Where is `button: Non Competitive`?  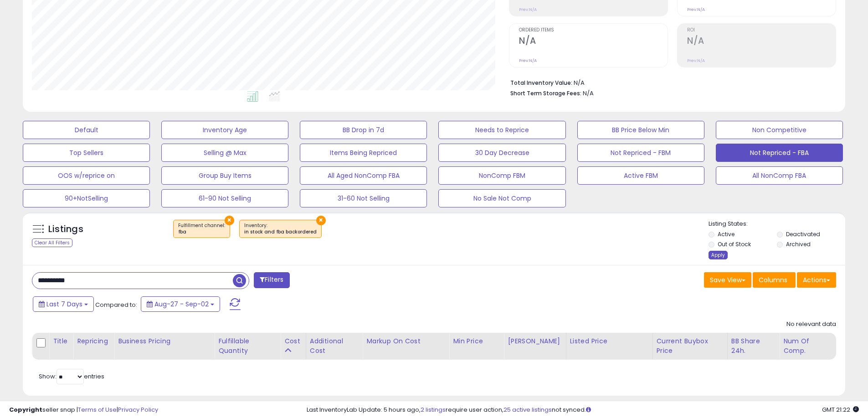 button: Non Competitive is located at coordinates (779, 130).